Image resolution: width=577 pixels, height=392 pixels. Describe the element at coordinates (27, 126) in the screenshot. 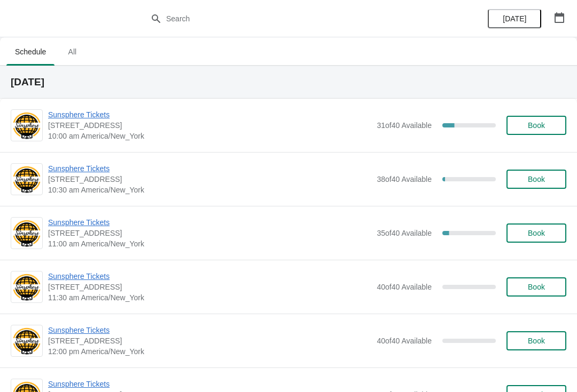

I see `img: Sunsphere Tickets | 810 Clinch Avenue, Knoxville, TN, USA | 10:00 am America/New_York` at that location.